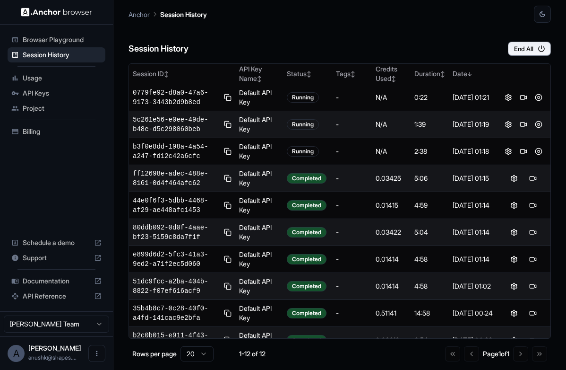  Describe the element at coordinates (176, 232) in the screenshot. I see `span: 80ddb092-0d0f-4aae-bf23-5159c8da7f1f` at that location.